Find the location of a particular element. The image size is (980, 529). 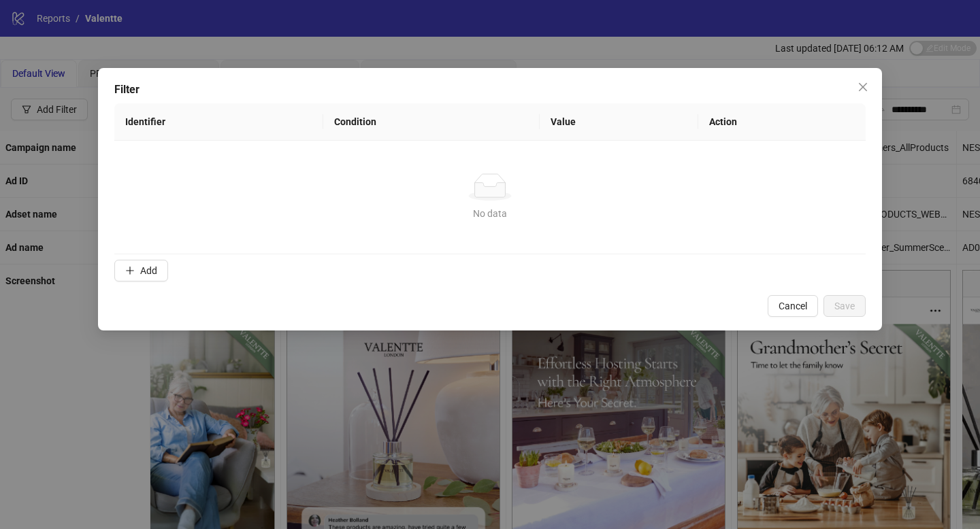

div: No data is located at coordinates (490, 214).